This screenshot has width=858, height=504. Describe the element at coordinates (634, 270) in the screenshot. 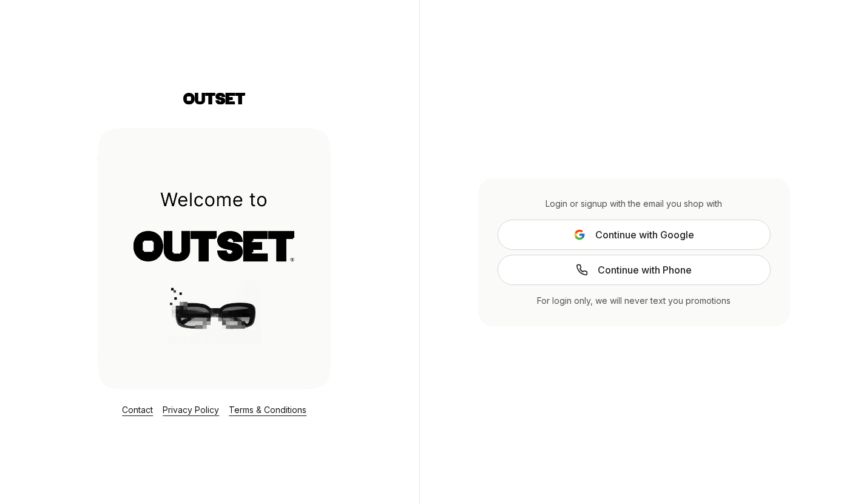

I see `a: Continue with Phone` at that location.